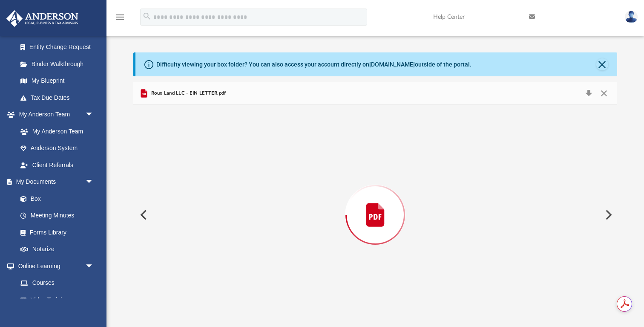 This screenshot has width=644, height=327. What do you see at coordinates (59, 47) in the screenshot?
I see `a: Entity Change Request` at bounding box center [59, 47].